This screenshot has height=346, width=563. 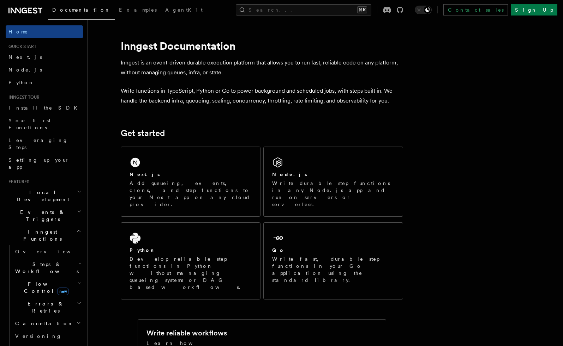 What do you see at coordinates (278, 250) in the screenshot?
I see `h2: Go` at bounding box center [278, 250].